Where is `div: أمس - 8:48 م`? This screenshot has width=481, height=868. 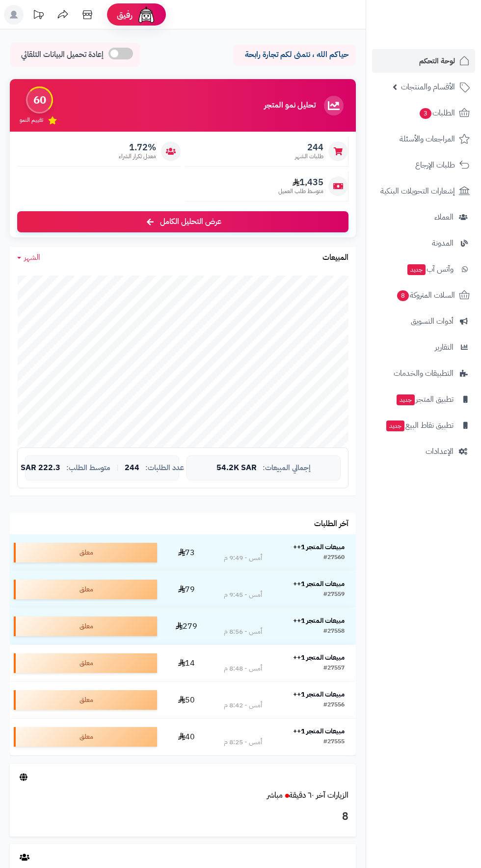
div: أمس - 8:48 م is located at coordinates (243, 669).